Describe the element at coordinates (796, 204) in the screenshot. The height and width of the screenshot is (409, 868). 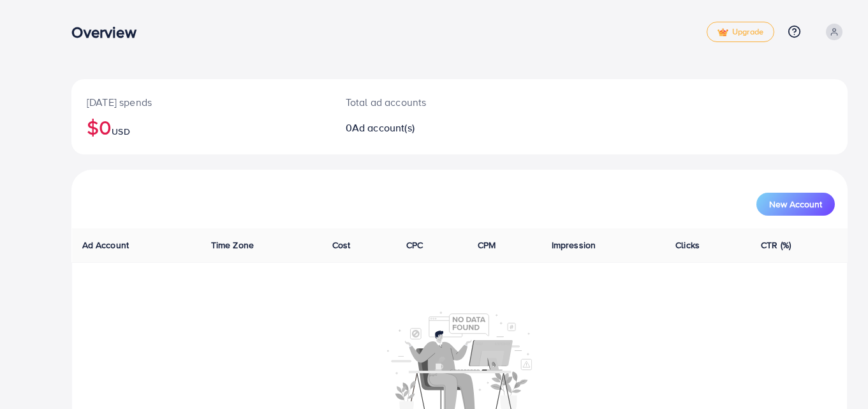
I see `span: New Account` at that location.